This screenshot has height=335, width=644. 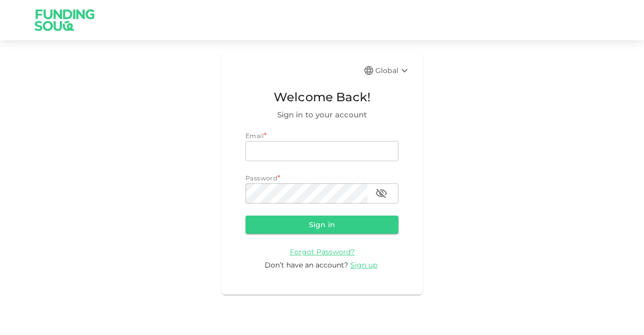 What do you see at coordinates (261, 178) in the screenshot?
I see `span: Password` at bounding box center [261, 178].